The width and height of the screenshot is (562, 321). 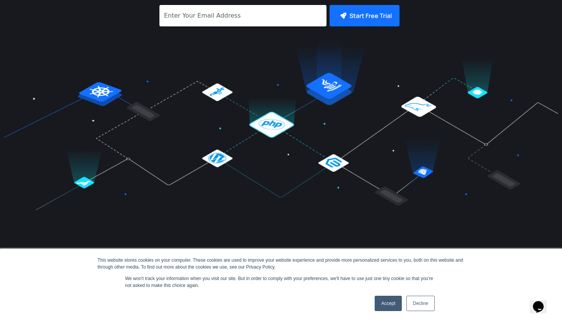 What do you see at coordinates (243, 16) in the screenshot?
I see `input: Enter Your Email Address` at bounding box center [243, 16].